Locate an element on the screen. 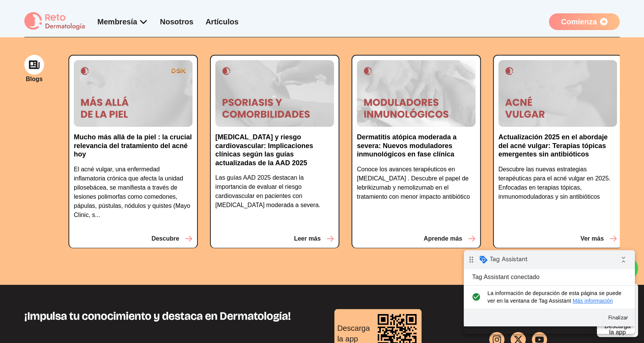 Image resolution: width=644 pixels, height=343 pixels. a: Leer más is located at coordinates (314, 239).